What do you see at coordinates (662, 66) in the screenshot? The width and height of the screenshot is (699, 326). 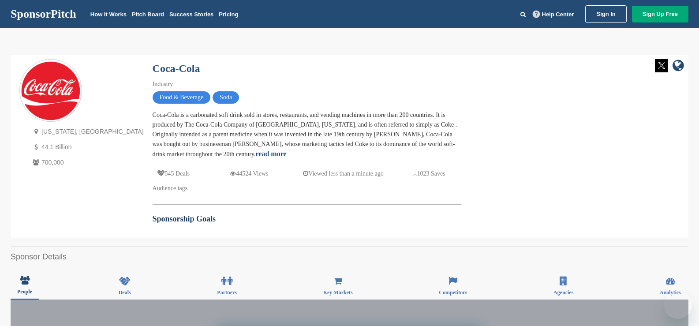 I see `img: Twitter white` at bounding box center [662, 66].